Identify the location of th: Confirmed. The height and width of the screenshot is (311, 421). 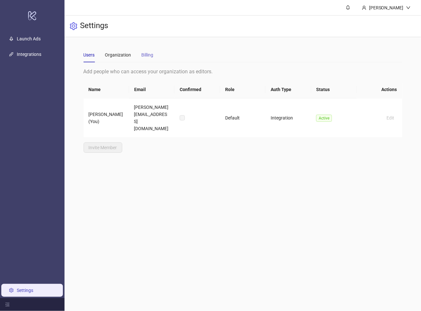
(197, 89).